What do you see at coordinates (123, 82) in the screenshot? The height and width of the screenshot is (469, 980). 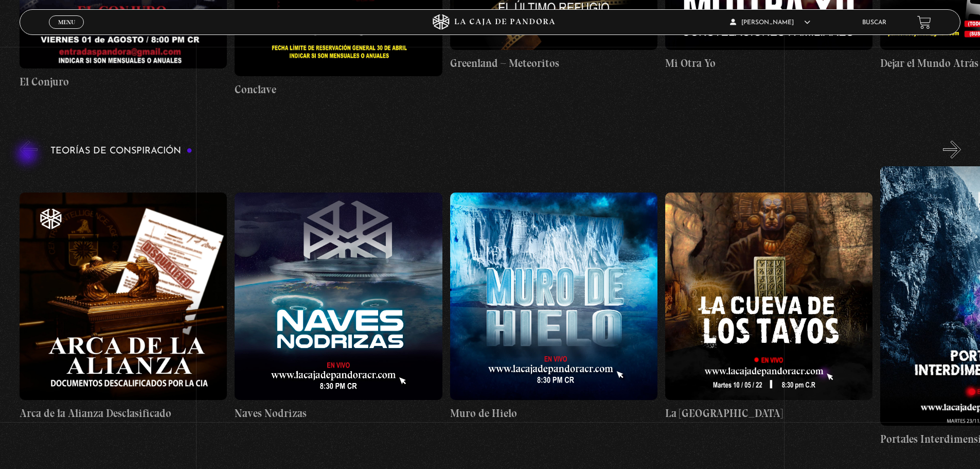 I see `h4: El Conjuro` at bounding box center [123, 82].